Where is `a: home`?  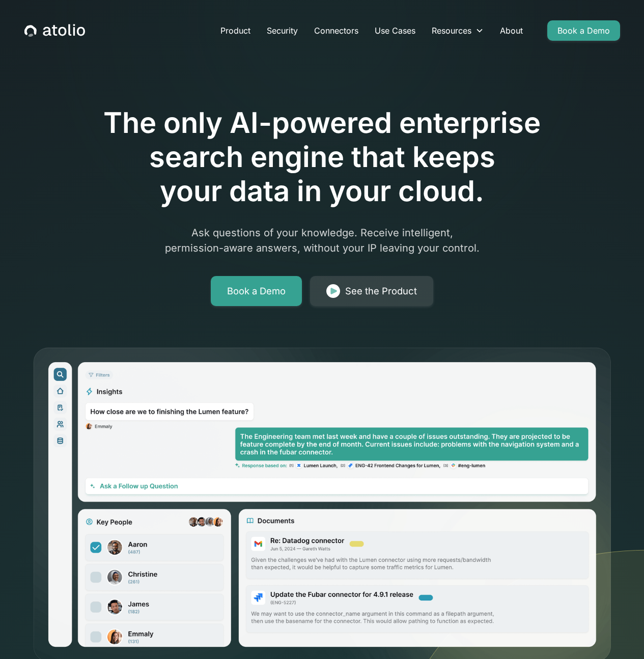 a: home is located at coordinates (55, 31).